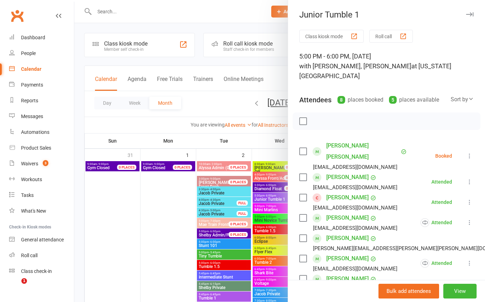 Image resolution: width=485 pixels, height=302 pixels. What do you see at coordinates (32, 85) in the screenshot?
I see `div: Payments` at bounding box center [32, 85].